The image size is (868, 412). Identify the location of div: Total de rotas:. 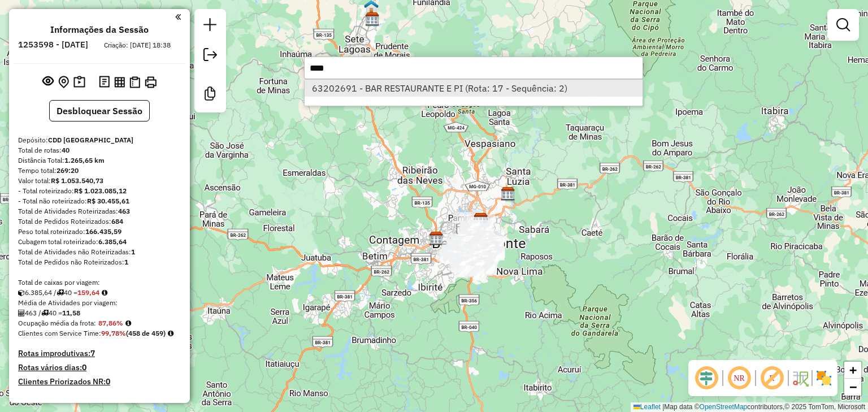
(99, 151).